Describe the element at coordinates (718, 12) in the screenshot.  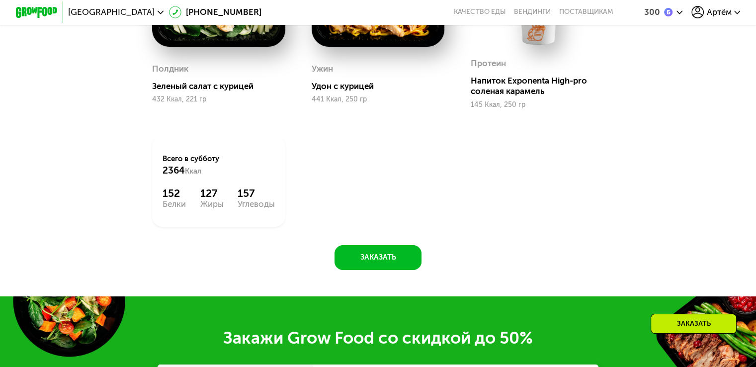
I see `span: Артём` at that location.